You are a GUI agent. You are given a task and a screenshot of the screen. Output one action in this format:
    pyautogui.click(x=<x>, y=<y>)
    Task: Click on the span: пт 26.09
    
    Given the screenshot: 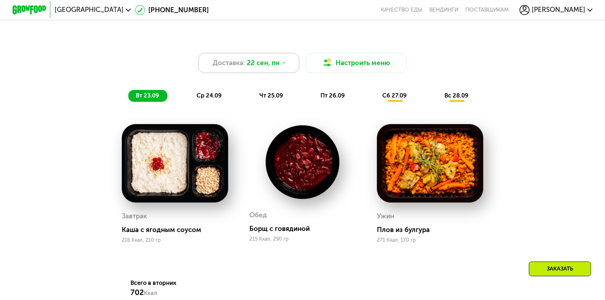 What is the action you would take?
    pyautogui.click(x=333, y=95)
    